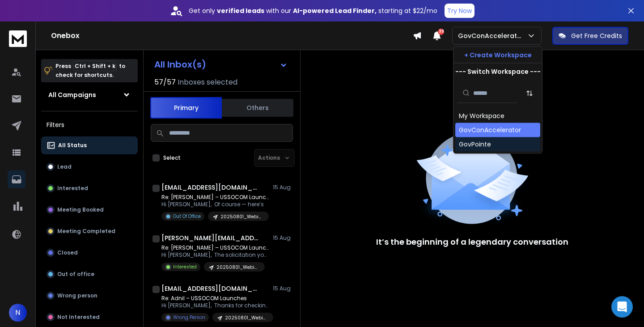  What do you see at coordinates (498, 71) in the screenshot?
I see `p: --- Switch Workspace ---` at bounding box center [498, 71].